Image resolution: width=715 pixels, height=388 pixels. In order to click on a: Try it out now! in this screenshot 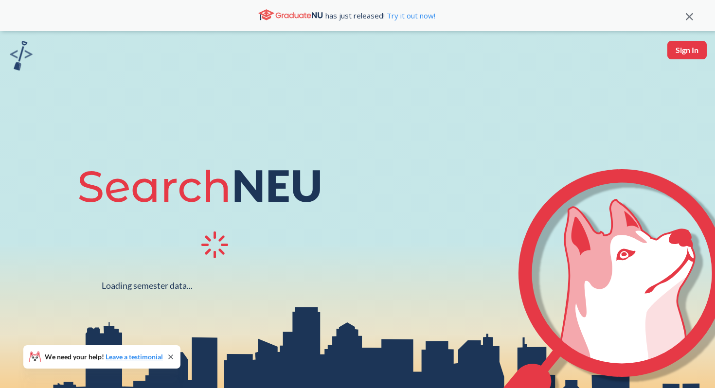, I will do `click(410, 16)`.